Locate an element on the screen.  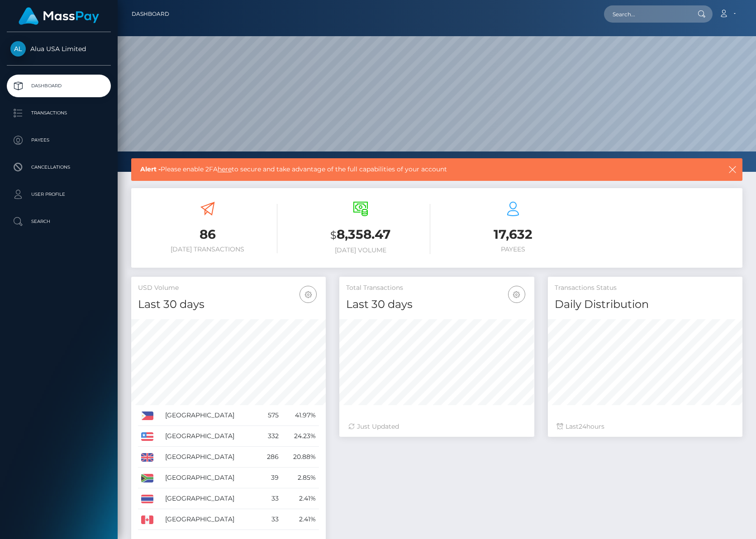
div: Just Updated is located at coordinates (436, 427).